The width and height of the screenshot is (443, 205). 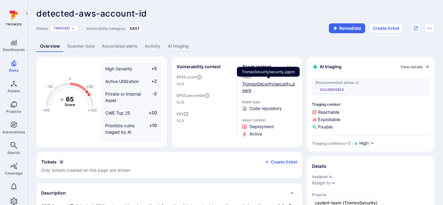 What do you see at coordinates (268, 72) in the screenshot?
I see `div: TromsoSecurity/security_agent` at bounding box center [268, 72].